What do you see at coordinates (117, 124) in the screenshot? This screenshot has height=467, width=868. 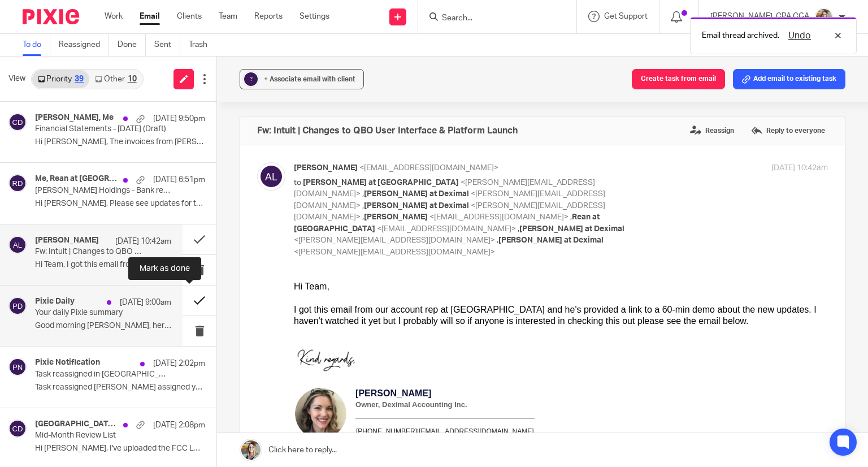 I see `b: Owner, Deximal Accounting Inc.` at bounding box center [117, 124].